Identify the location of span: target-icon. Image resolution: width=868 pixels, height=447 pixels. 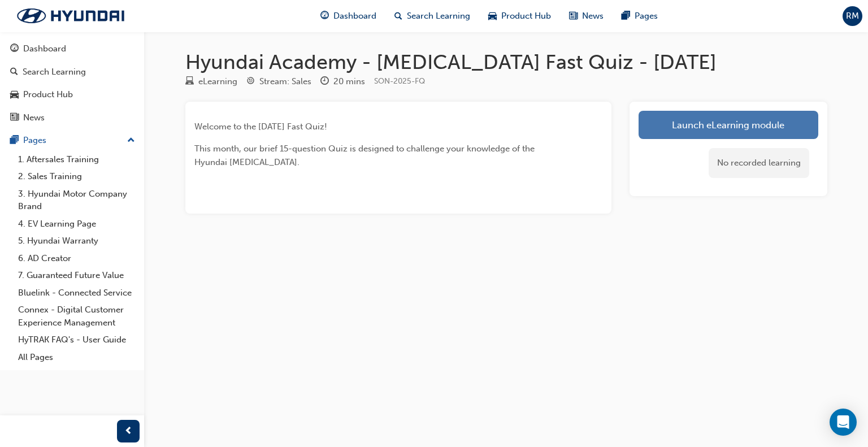
(250, 82).